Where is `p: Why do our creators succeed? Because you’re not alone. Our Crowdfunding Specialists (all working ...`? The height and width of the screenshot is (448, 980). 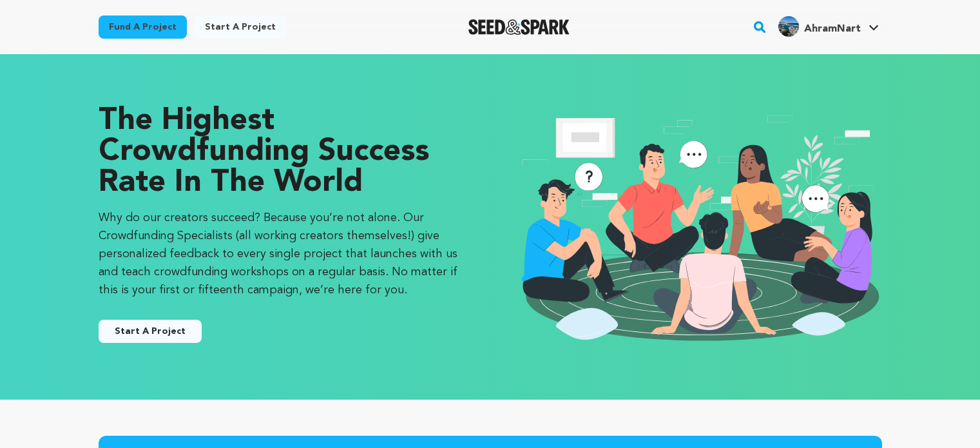 p: Why do our creators succeed? Because you’re not alone. Our Crowdfunding Specialists (all working ... is located at coordinates (281, 254).